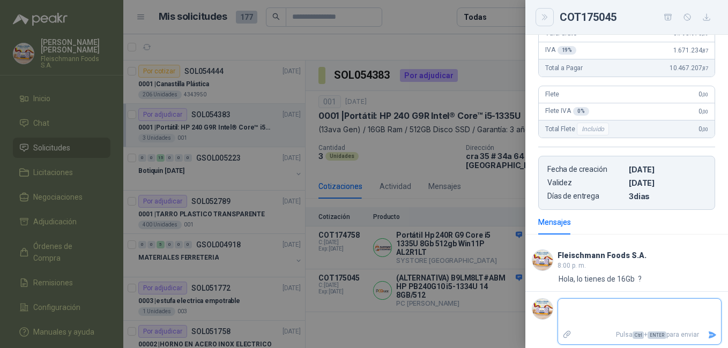 This screenshot has height=348, width=728. Describe the element at coordinates (567, 50) in the screenshot. I see `div: 19 %` at that location.